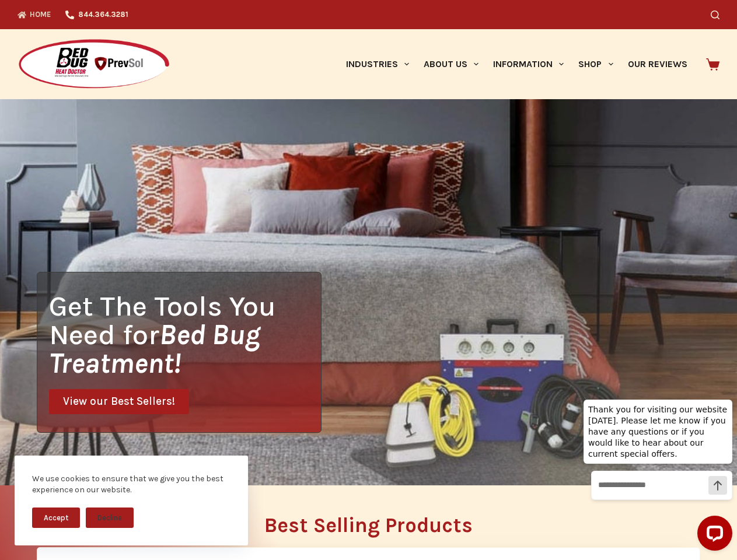 The image size is (737, 560). What do you see at coordinates (132, 484) in the screenshot?
I see `div: We use cookies to ensure that we give you the best experience on our website.` at bounding box center [132, 484].